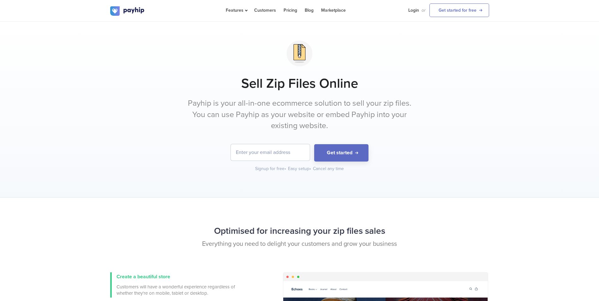 The height and width of the screenshot is (301, 599). What do you see at coordinates (127, 11) in the screenshot?
I see `img: logo.svg` at bounding box center [127, 11].